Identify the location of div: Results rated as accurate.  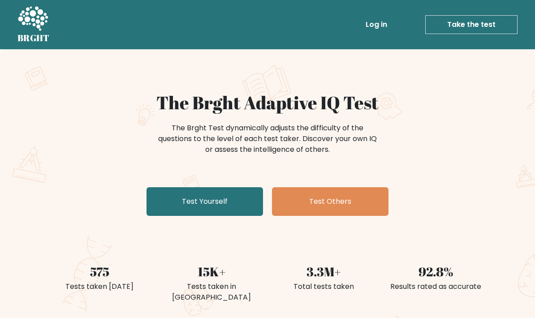
(436, 287).